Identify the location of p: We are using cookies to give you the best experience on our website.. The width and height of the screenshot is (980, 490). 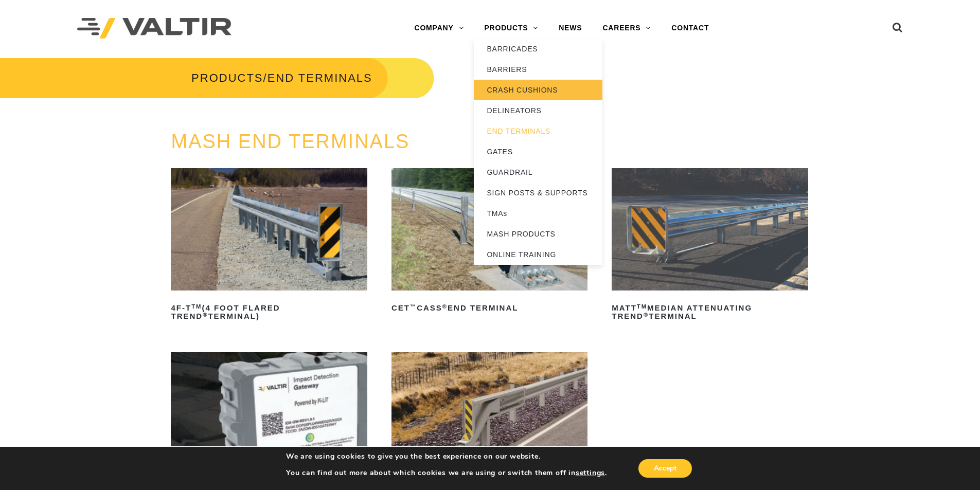
(447, 456).